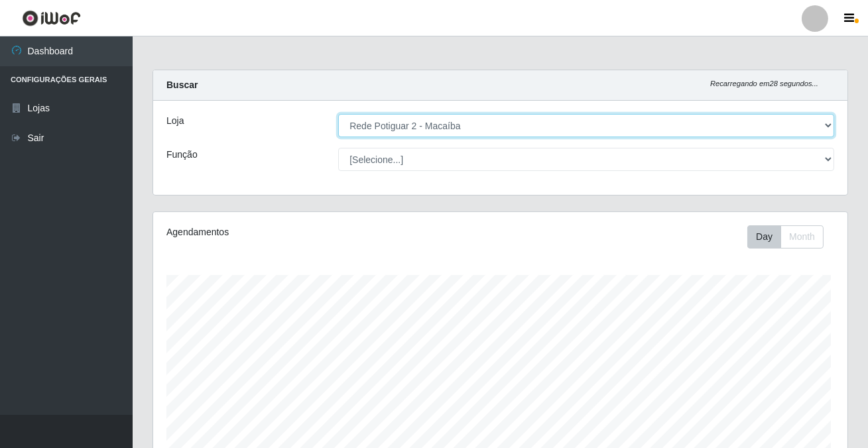 This screenshot has height=448, width=868. Describe the element at coordinates (802, 236) in the screenshot. I see `button: Month` at that location.